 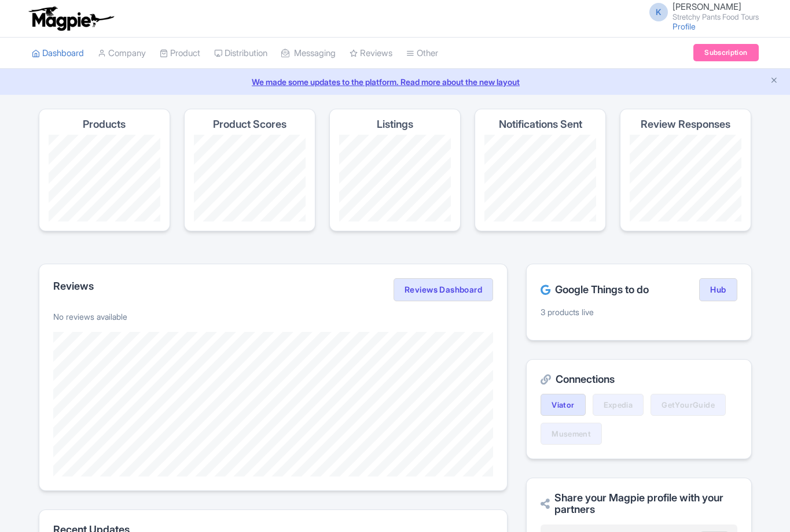 What do you see at coordinates (71, 18) in the screenshot?
I see `img: logo-ab69f6fb50320c5b225c76a69d11143b.png` at bounding box center [71, 18].